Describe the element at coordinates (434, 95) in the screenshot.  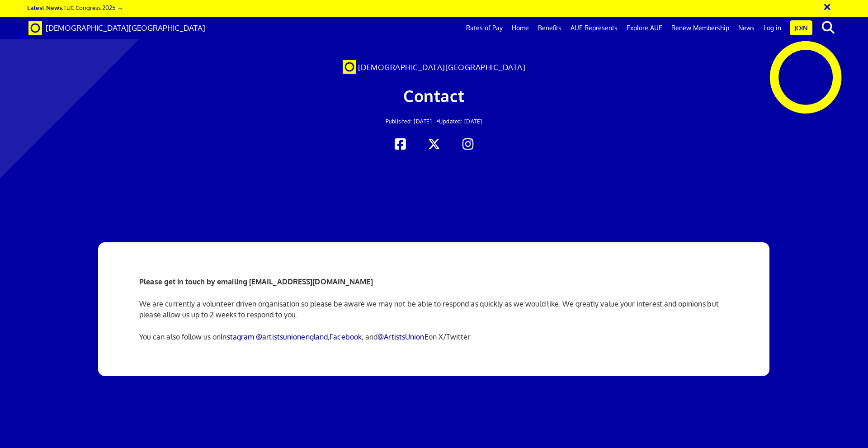
I see `span: Contact` at that location.